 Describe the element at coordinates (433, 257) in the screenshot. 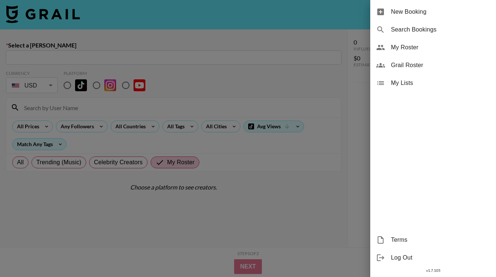

I see `div: Log Out` at that location.